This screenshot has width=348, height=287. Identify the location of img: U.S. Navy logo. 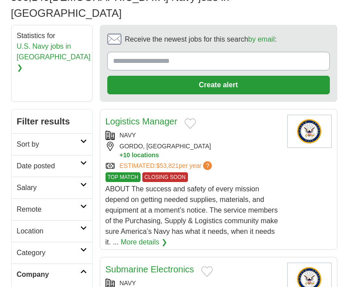
(309, 131).